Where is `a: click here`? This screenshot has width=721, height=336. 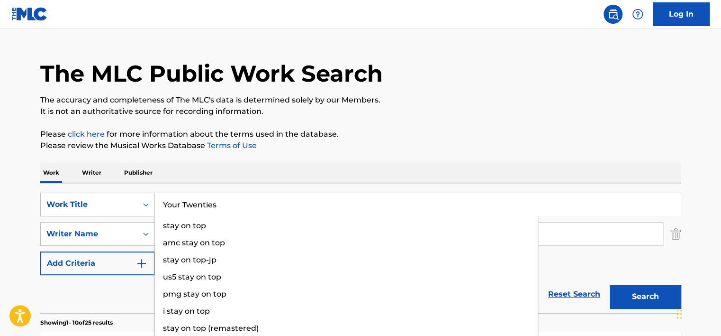 a: click here is located at coordinates (86, 134).